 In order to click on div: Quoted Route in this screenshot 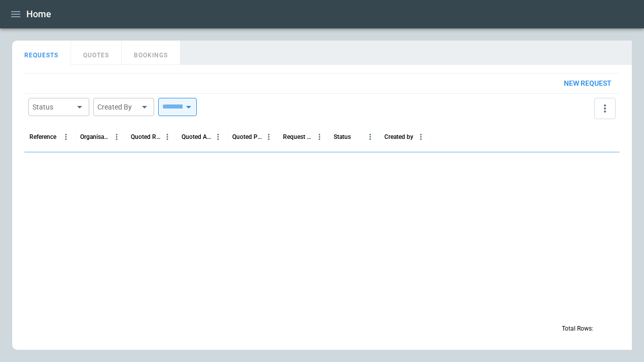, I will do `click(146, 137)`.